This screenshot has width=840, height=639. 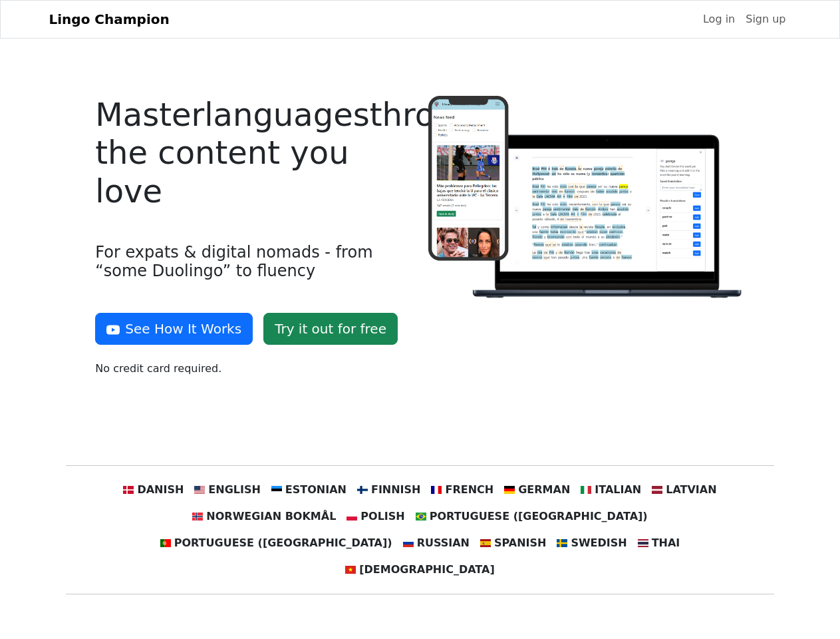 I want to click on span: Thai, so click(x=666, y=543).